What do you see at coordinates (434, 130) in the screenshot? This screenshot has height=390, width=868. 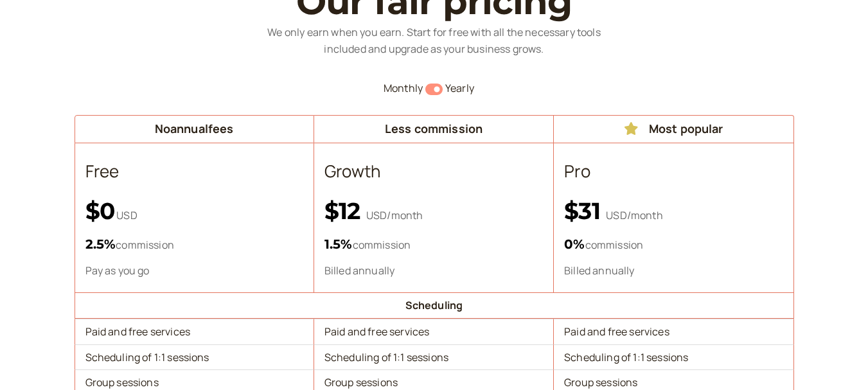 I see `div: Less commission` at bounding box center [434, 130].